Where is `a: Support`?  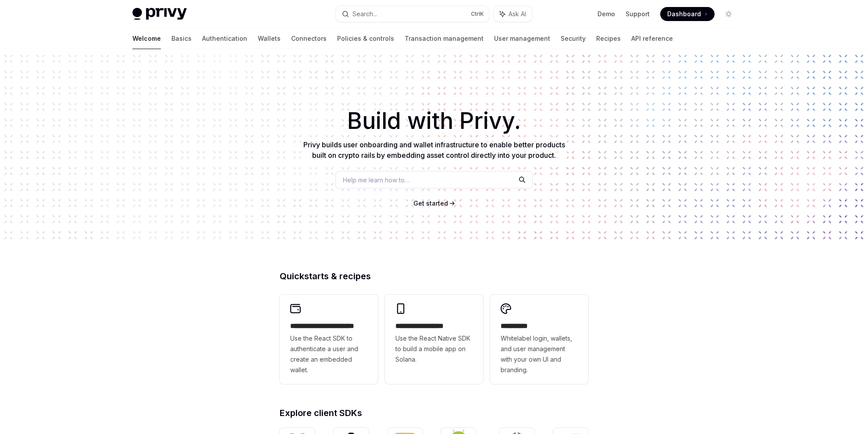
a: Support is located at coordinates (637, 14).